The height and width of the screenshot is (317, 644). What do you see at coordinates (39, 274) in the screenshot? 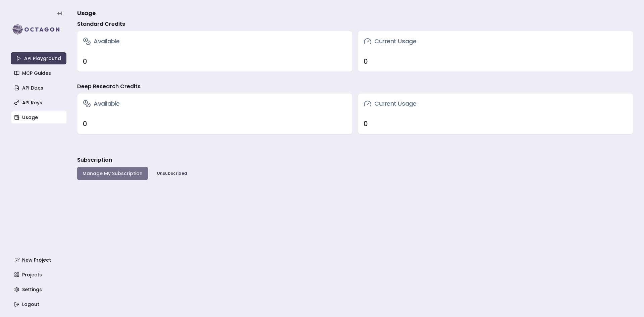
I see `a: Projects` at bounding box center [39, 274].